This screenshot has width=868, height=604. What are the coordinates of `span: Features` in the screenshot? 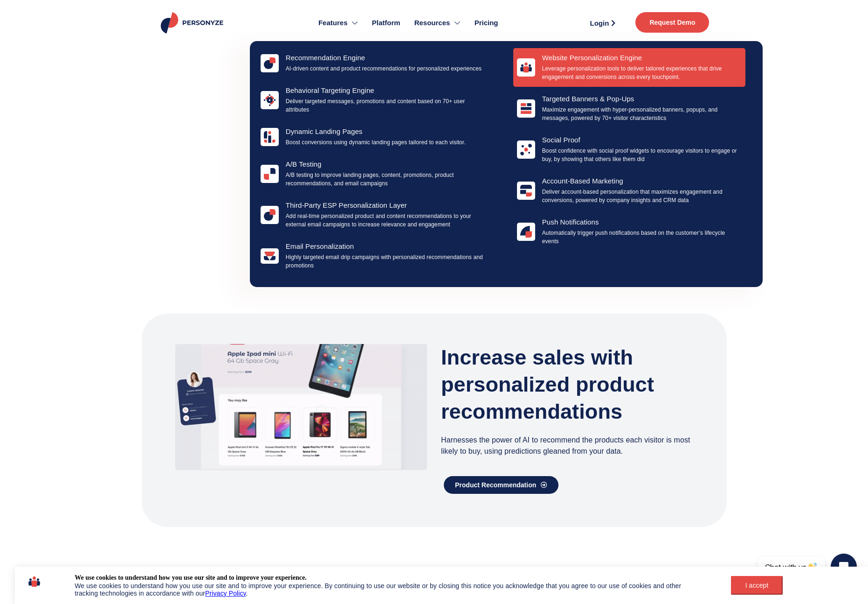 It's located at (333, 23).